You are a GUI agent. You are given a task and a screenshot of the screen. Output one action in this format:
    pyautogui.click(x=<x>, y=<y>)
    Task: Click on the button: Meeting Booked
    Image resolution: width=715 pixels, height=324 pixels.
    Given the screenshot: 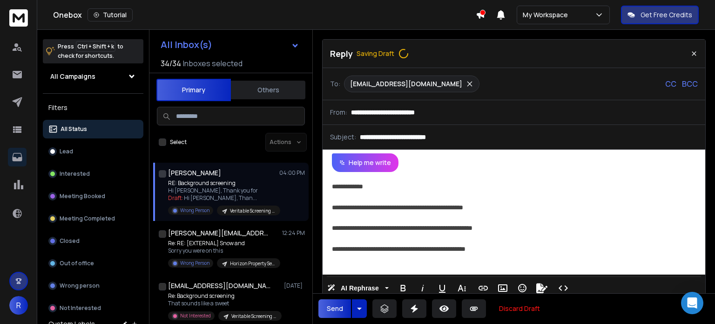 What is the action you would take?
    pyautogui.click(x=93, y=196)
    